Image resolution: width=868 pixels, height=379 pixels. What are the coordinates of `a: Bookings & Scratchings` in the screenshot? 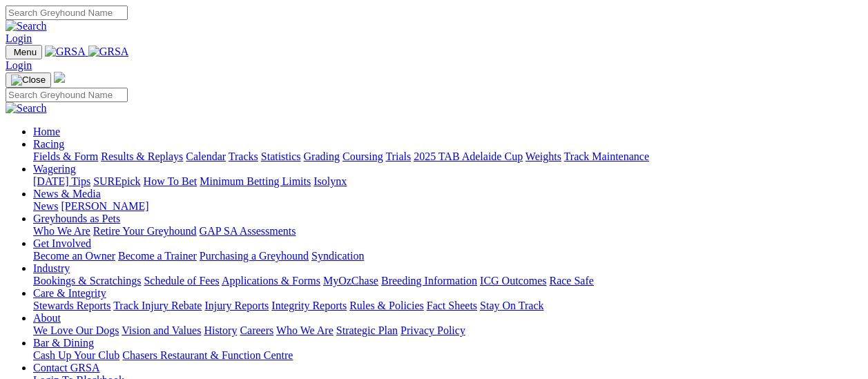 It's located at (87, 280).